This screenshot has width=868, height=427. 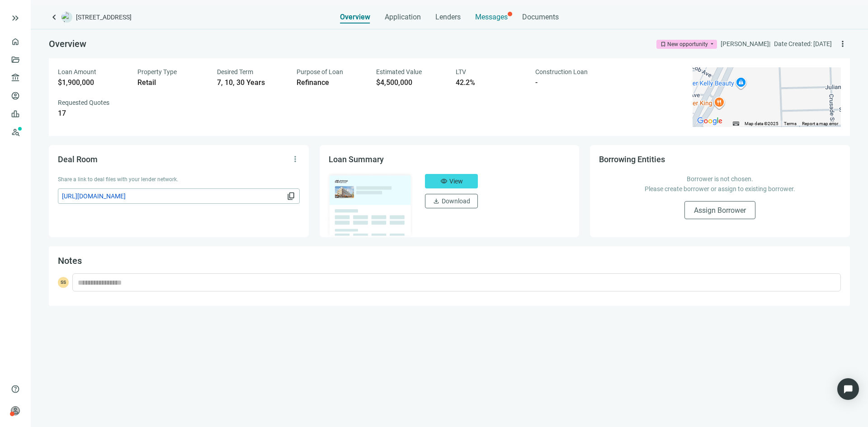 I want to click on div: 42.2%, so click(x=490, y=82).